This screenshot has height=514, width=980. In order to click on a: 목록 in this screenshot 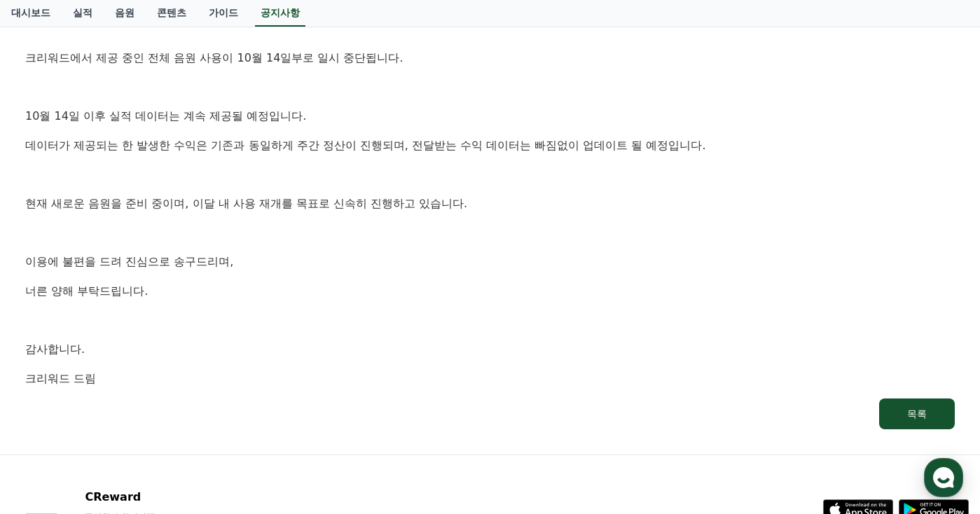, I will do `click(490, 414)`.